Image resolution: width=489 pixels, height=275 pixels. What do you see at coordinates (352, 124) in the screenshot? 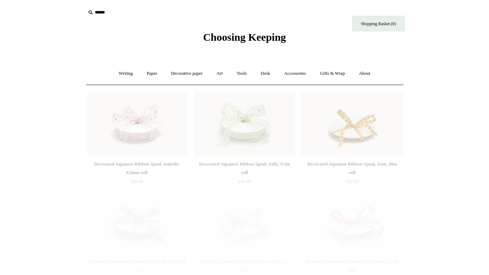
I see `img: Decorated Japanese Ribbon Spool, Jean, 10m roll` at bounding box center [352, 124].